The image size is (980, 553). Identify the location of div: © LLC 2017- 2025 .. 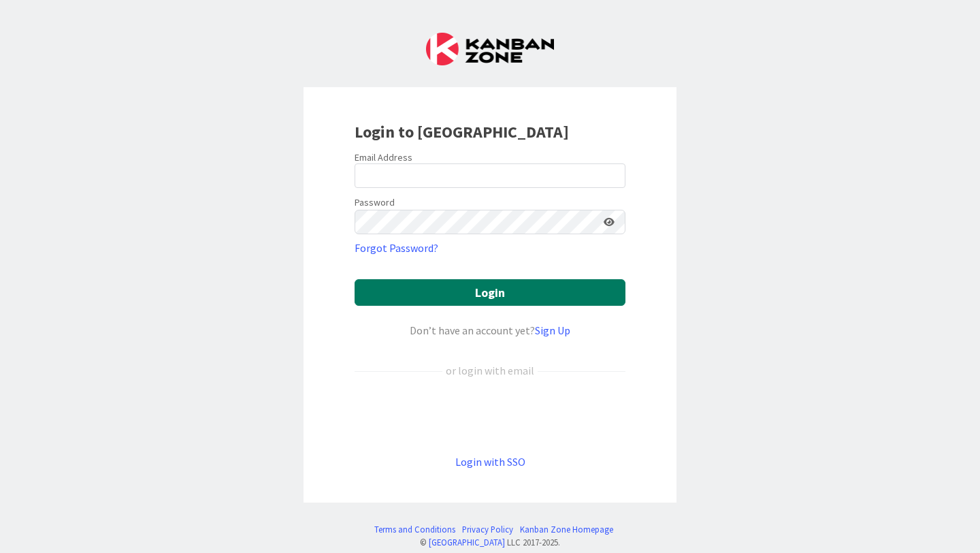
(490, 542).